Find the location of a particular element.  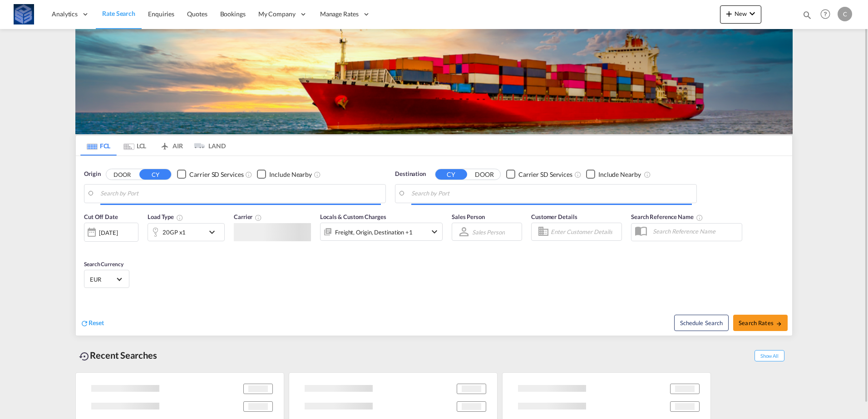

span: Quotes is located at coordinates (197, 13).